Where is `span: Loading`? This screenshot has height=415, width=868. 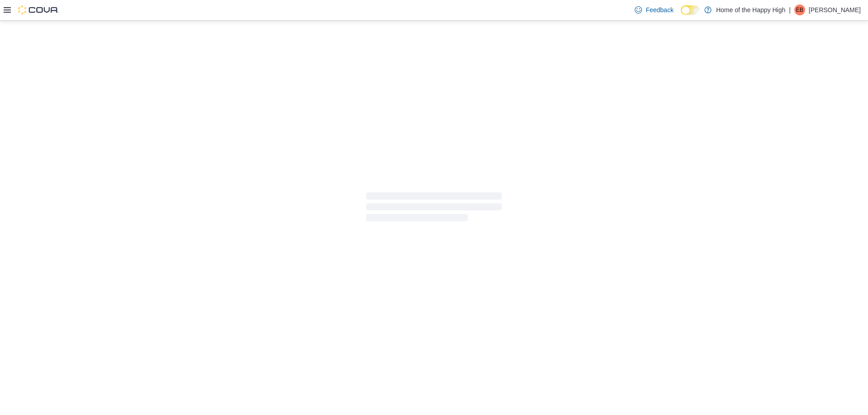
span: Loading is located at coordinates (434, 209).